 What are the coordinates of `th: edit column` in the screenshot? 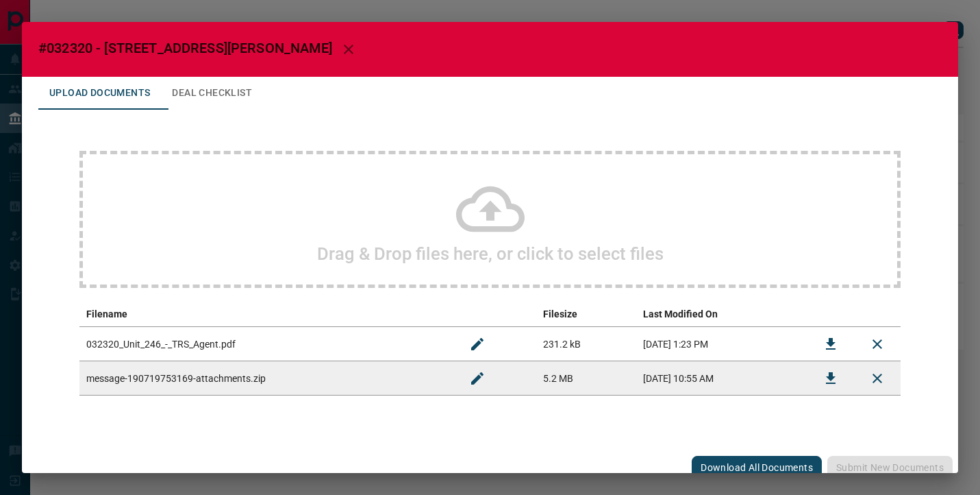 It's located at (495, 314).